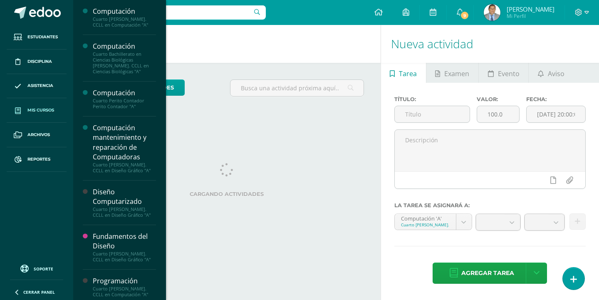  What do you see at coordinates (498, 114) in the screenshot?
I see `input: Puntos máximos` at bounding box center [498, 114].